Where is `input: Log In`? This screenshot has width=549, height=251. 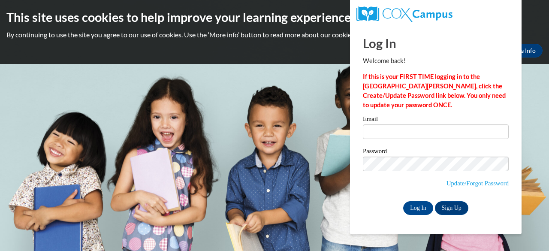 input: Log In is located at coordinates (418, 208).